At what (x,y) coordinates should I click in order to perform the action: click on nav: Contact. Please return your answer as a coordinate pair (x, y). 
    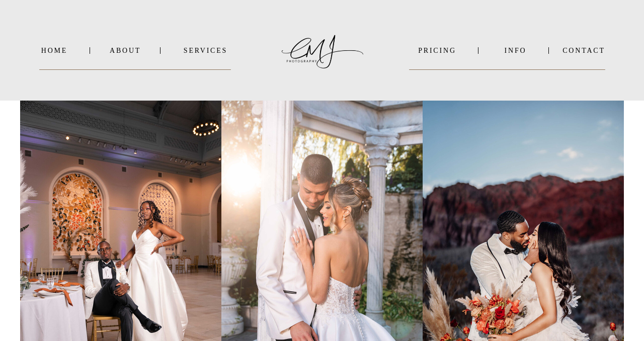
    Looking at the image, I should click on (583, 50).